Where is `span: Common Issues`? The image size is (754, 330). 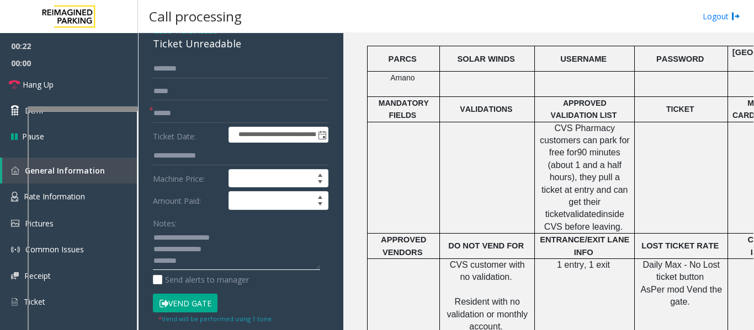
span: Common Issues is located at coordinates (55, 249).